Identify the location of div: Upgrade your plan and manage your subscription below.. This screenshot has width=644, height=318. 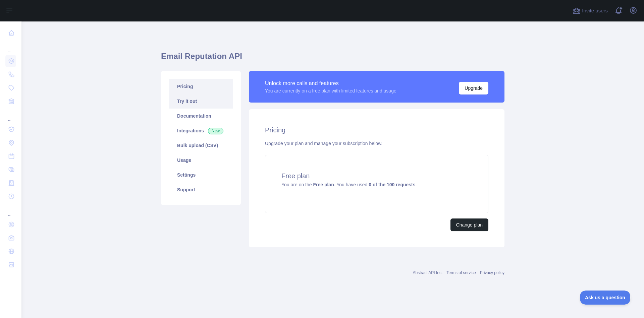
(377, 144).